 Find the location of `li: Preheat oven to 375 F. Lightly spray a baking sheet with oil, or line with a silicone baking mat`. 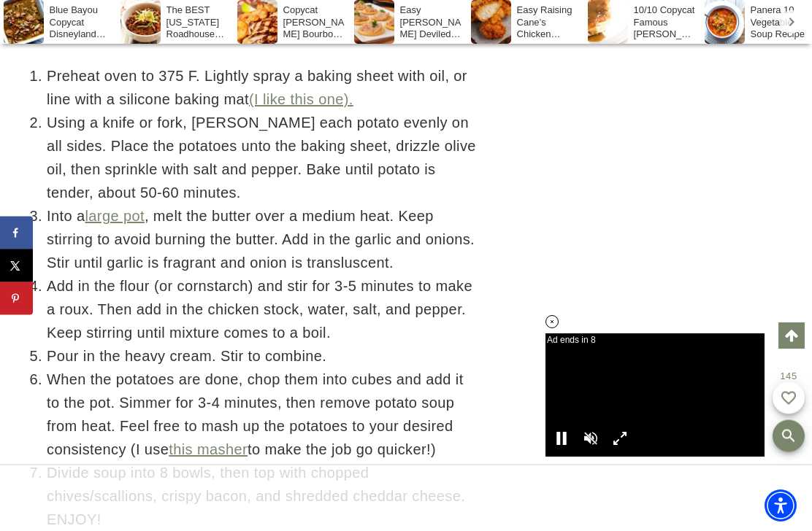

li: Preheat oven to 375 F. Lightly spray a baking sheet with oil, or line with a silicone baking mat is located at coordinates (263, 88).